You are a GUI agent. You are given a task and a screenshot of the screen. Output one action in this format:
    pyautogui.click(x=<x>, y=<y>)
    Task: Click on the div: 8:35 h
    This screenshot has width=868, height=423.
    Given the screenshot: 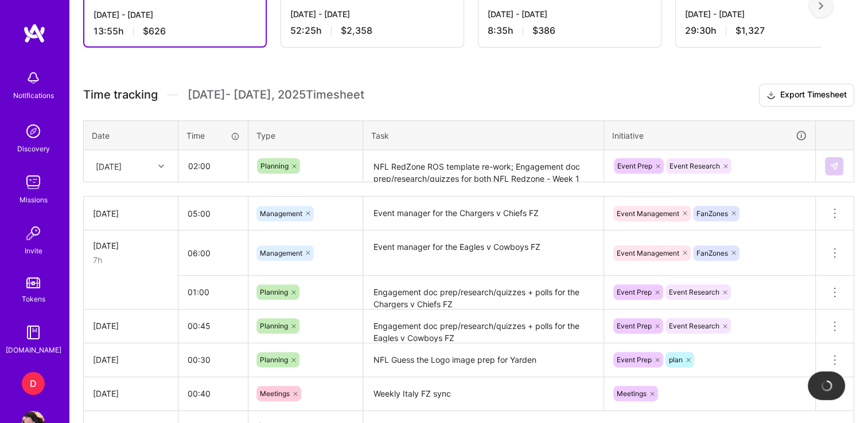 What is the action you would take?
    pyautogui.click(x=570, y=30)
    